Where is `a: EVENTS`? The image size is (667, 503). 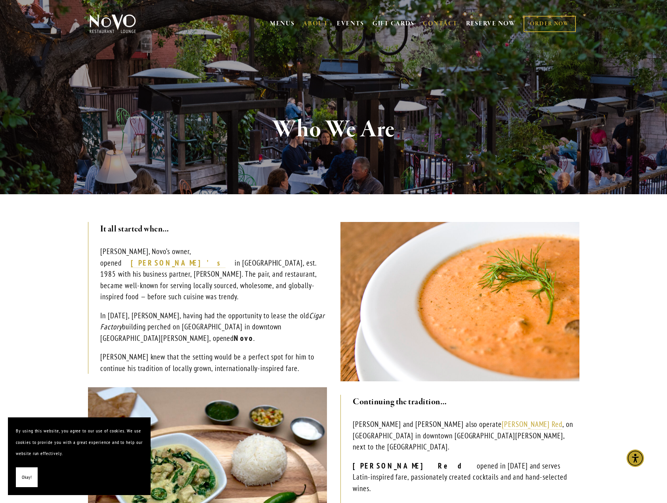 a: EVENTS is located at coordinates (350, 24).